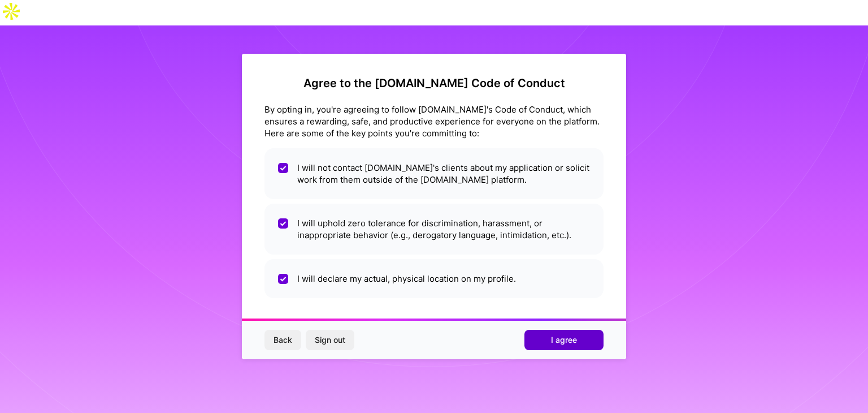 This screenshot has height=413, width=868. What do you see at coordinates (434, 279) in the screenshot?
I see `li: I will declare my actual, physical location on my profile.` at bounding box center [434, 279].